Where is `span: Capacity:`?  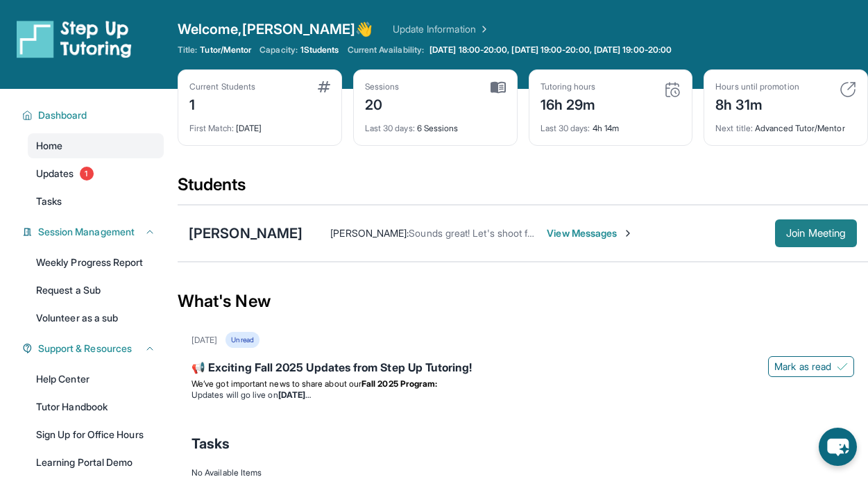
span: Capacity: is located at coordinates (278, 50).